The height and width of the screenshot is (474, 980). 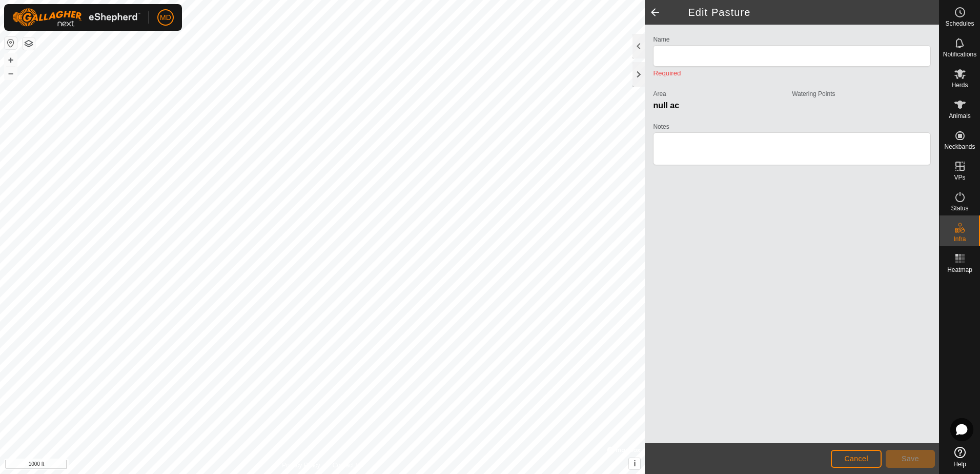 What do you see at coordinates (634, 464) in the screenshot?
I see `button: i` at bounding box center [634, 464].